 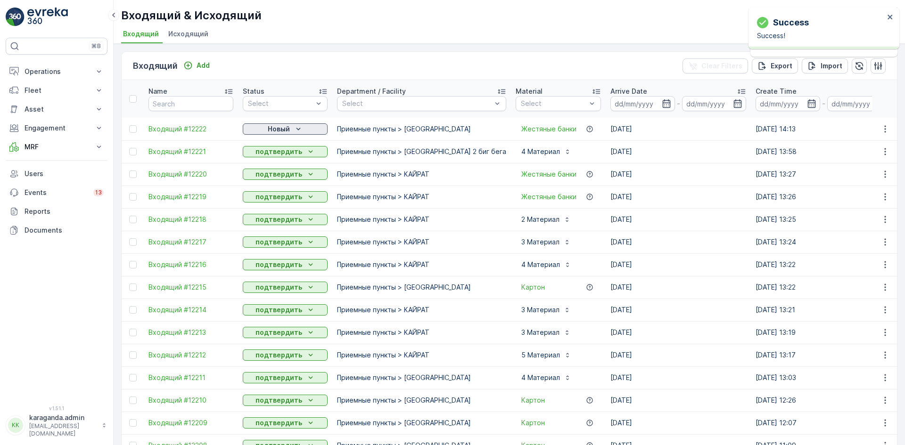 What do you see at coordinates (191, 265) in the screenshot?
I see `a: Входящий #12216` at bounding box center [191, 265].